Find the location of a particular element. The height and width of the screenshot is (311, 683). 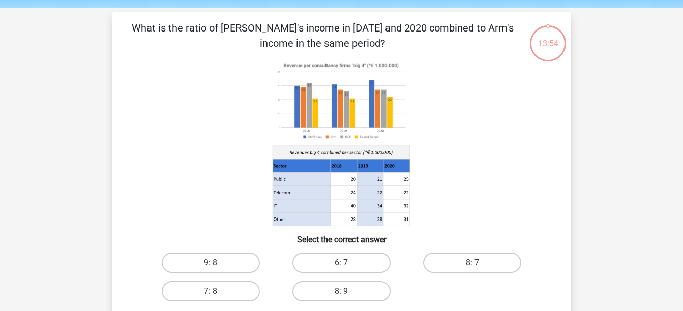

h6: Select the correct answer is located at coordinates (342, 235).